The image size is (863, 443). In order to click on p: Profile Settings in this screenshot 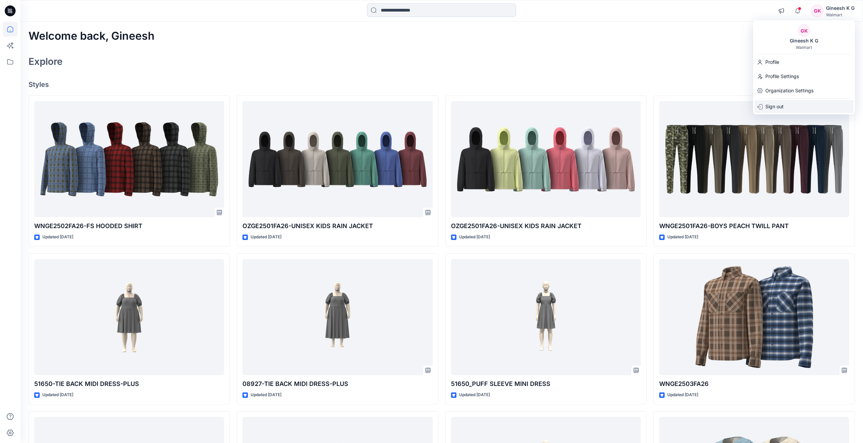, I will do `click(782, 76)`.